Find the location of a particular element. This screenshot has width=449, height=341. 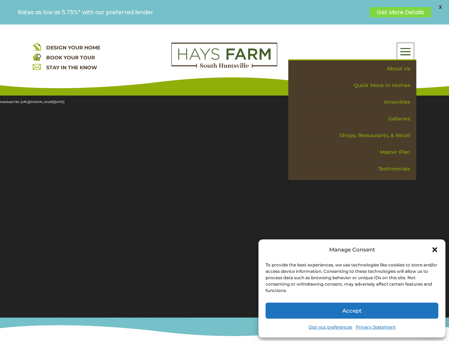

div: Close dialog is located at coordinates (435, 250).